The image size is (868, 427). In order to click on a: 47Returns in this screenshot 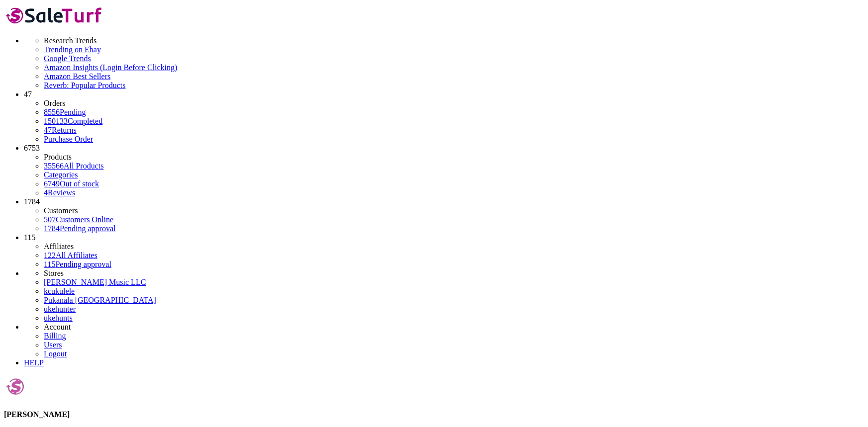, I will do `click(60, 130)`.